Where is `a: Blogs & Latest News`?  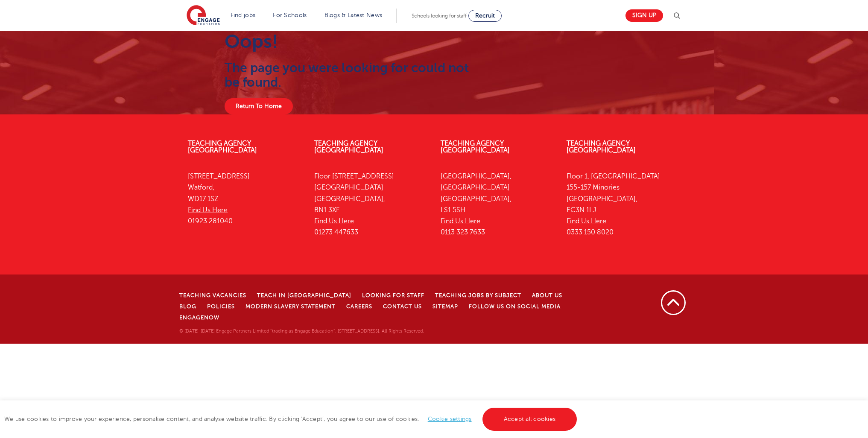
a: Blogs & Latest News is located at coordinates (354, 15).